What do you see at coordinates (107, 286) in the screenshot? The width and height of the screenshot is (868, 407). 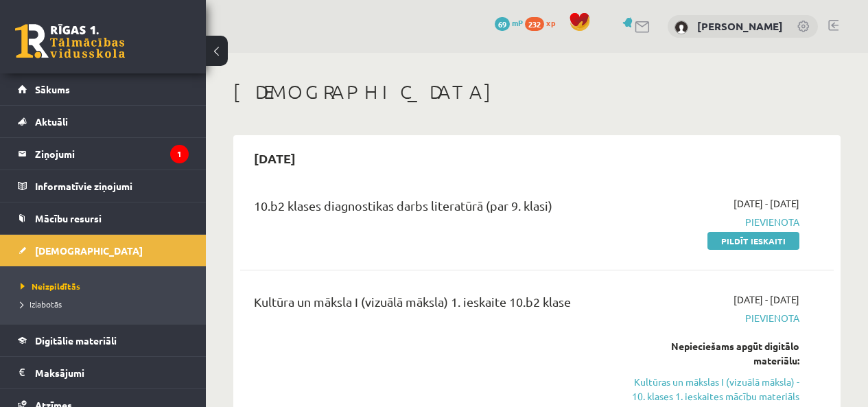 I see `a: Neizpildītās` at bounding box center [107, 286].